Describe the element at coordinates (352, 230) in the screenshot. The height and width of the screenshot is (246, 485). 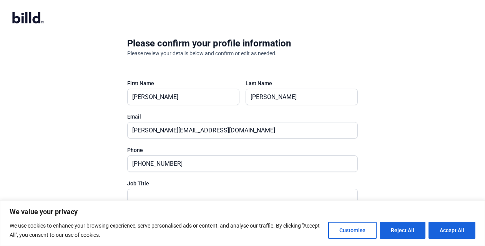
I see `button: Customise` at that location.